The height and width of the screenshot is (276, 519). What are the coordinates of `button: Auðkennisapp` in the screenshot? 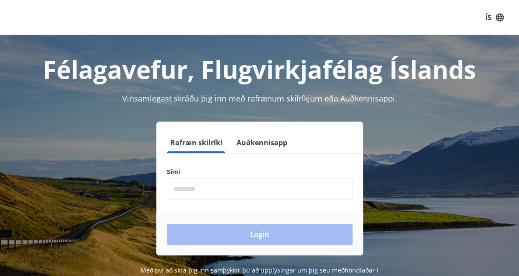 It's located at (262, 143).